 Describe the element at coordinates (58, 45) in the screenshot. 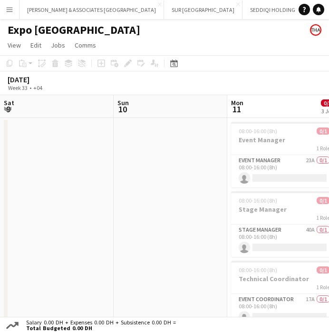

I see `a: Jobs` at that location.